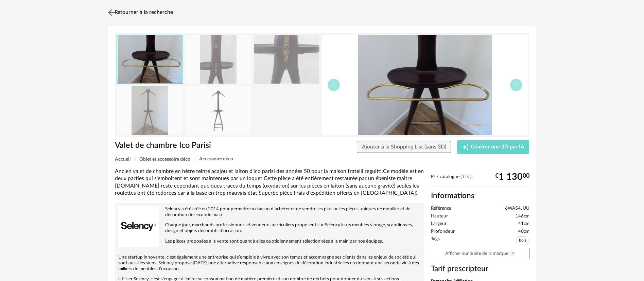 Image resolution: width=644 pixels, height=281 pixels. What do you see at coordinates (493, 147) in the screenshot?
I see `button: Creation icon Générer une 3D par IA` at bounding box center [493, 147].